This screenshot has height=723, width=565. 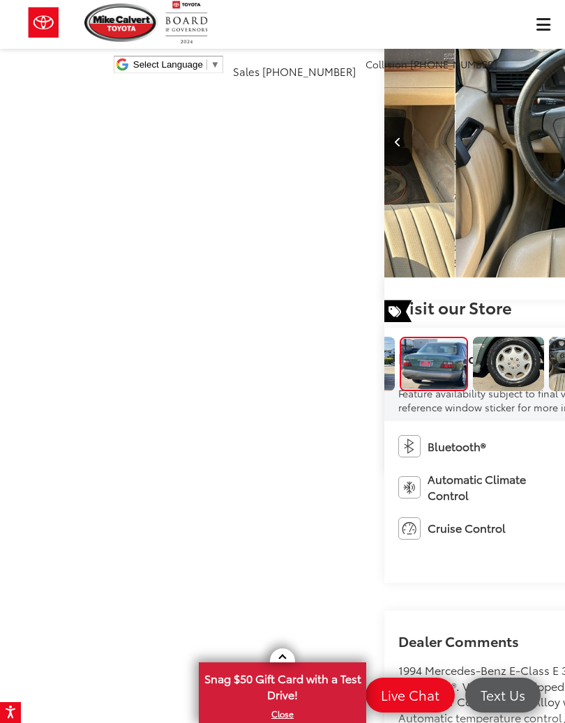 What do you see at coordinates (386, 64) in the screenshot?
I see `span: Collision` at bounding box center [386, 64].